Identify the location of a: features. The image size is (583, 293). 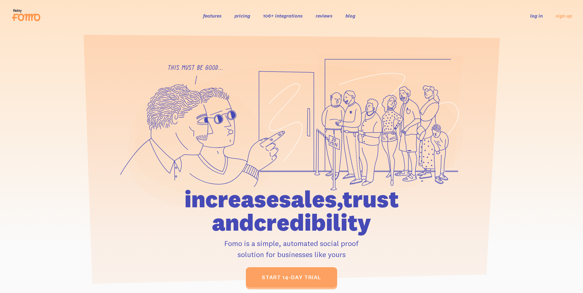
(212, 16).